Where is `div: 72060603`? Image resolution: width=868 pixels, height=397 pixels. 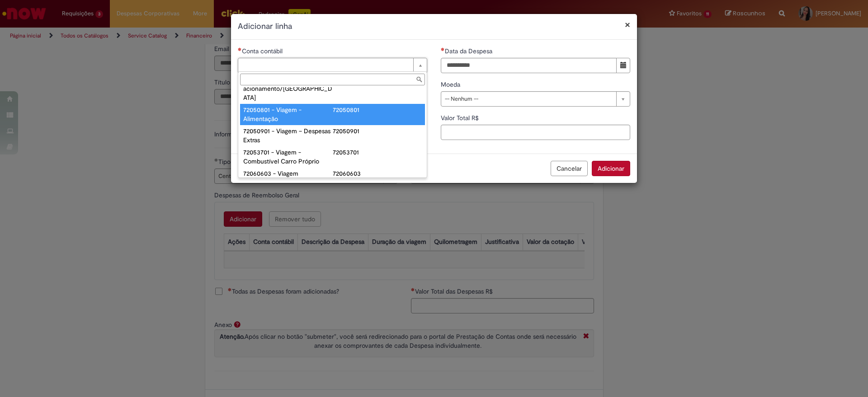 div: 72060603 is located at coordinates (377, 173).